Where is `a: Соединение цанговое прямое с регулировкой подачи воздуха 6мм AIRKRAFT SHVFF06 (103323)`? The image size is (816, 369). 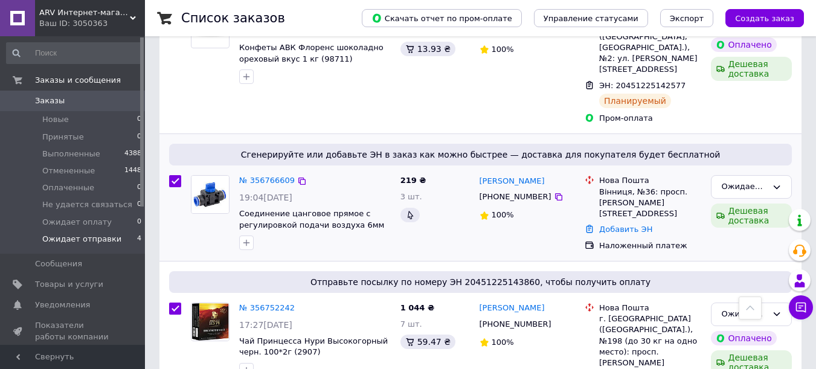 a: Соединение цанговое прямое с регулировкой подачи воздуха 6мм AIRKRAFT SHVFF06 (103323) is located at coordinates (312, 225).